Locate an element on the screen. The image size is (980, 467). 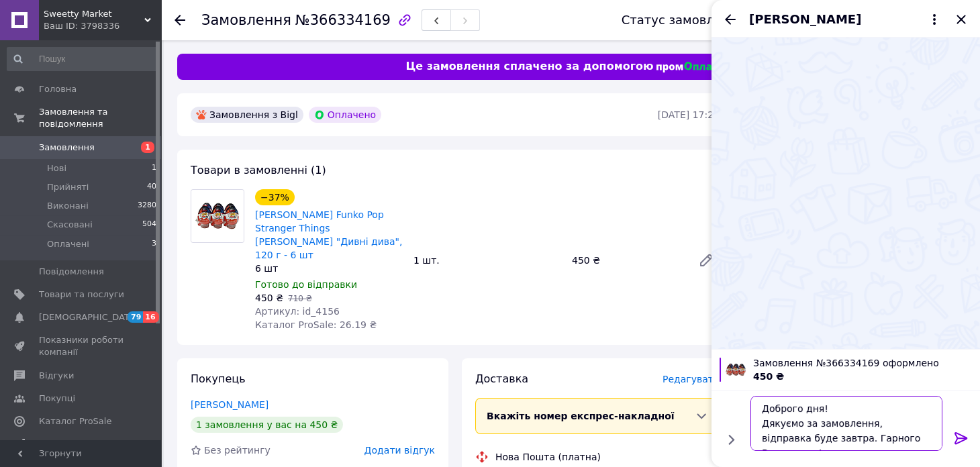
div: 6 шт is located at coordinates (329, 268).